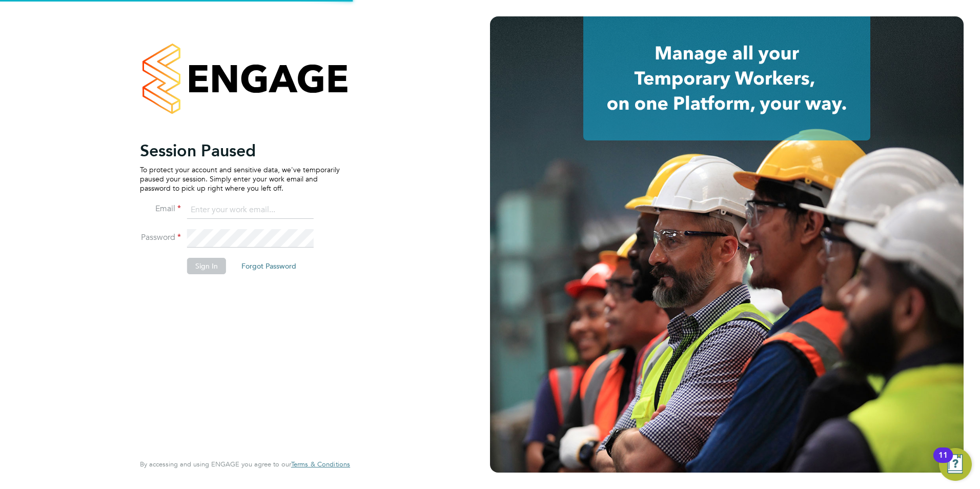 The image size is (980, 489). Describe the element at coordinates (955, 465) in the screenshot. I see `button: Open Resource Center, 11 new notifications` at that location.